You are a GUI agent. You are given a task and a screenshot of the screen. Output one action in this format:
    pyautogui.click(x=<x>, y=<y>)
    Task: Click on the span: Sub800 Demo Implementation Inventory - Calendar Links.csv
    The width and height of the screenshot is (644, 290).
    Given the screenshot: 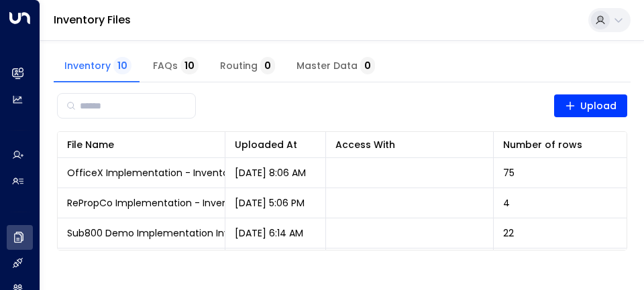 What is the action you would take?
    pyautogui.click(x=212, y=233)
    